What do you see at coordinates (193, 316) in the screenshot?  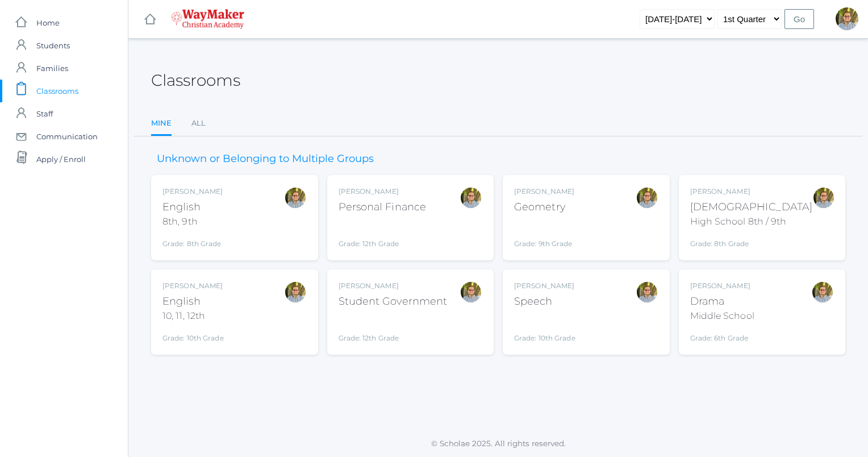 I see `div: 10, 11, 12th` at bounding box center [193, 316].